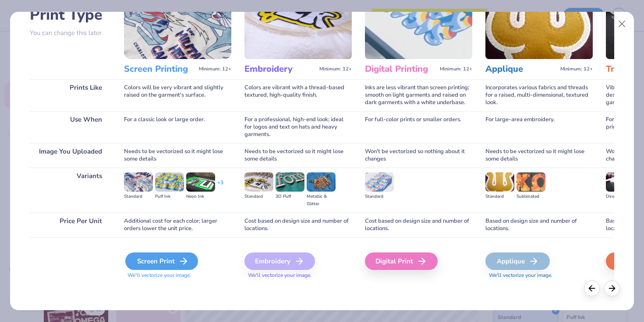  What do you see at coordinates (162, 261) in the screenshot?
I see `div: Screen Print` at bounding box center [162, 261].